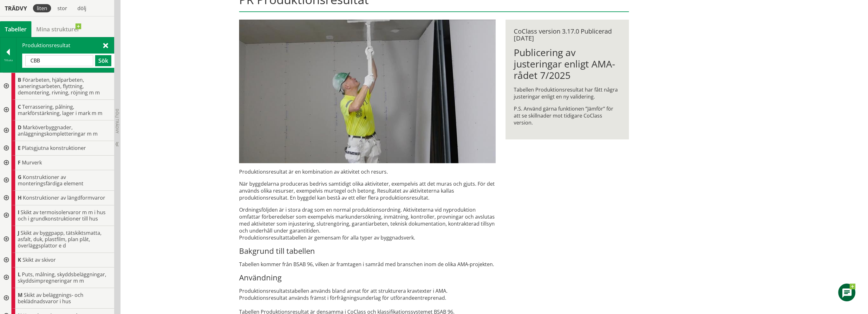 This screenshot has height=314, width=868. What do you see at coordinates (367, 224) in the screenshot?
I see `p: Ordningsföljden är i stora drag som en normal produktionsordning. Aktiviteterna vid nyproduktion ...` at bounding box center [367, 224].